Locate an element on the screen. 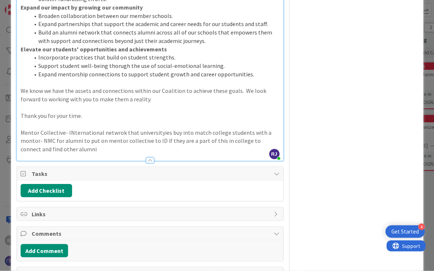  span: Support is located at coordinates (24, 6).